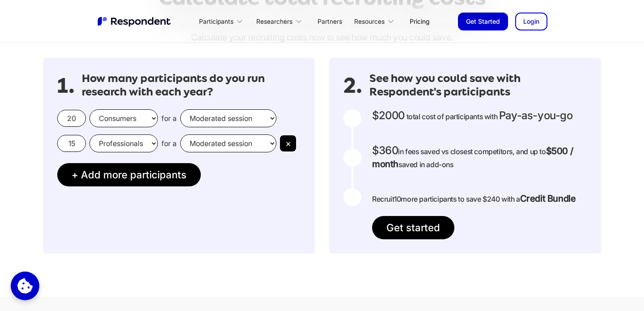 This screenshot has width=644, height=311. Describe the element at coordinates (66, 85) in the screenshot. I see `span: 1.` at that location.